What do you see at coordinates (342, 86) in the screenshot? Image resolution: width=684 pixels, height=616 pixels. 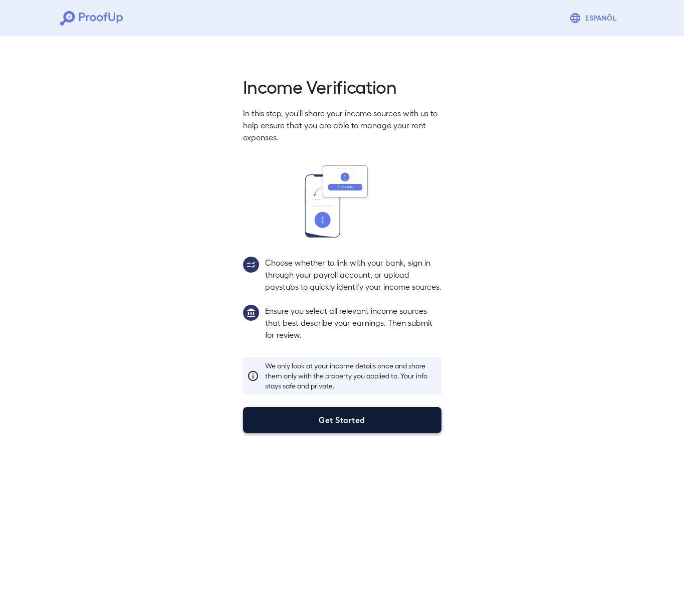 I see `h2: Income Verification` at bounding box center [342, 86].